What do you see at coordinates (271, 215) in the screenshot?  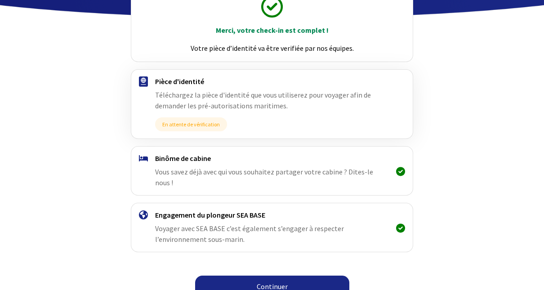 I see `h4: Engagement du plongeur SEA BASE` at bounding box center [271, 215].